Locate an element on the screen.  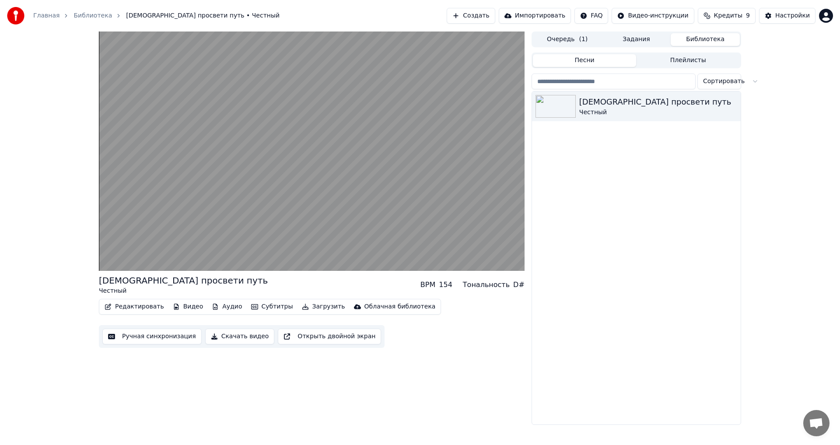
span: Кредиты is located at coordinates (728, 16).